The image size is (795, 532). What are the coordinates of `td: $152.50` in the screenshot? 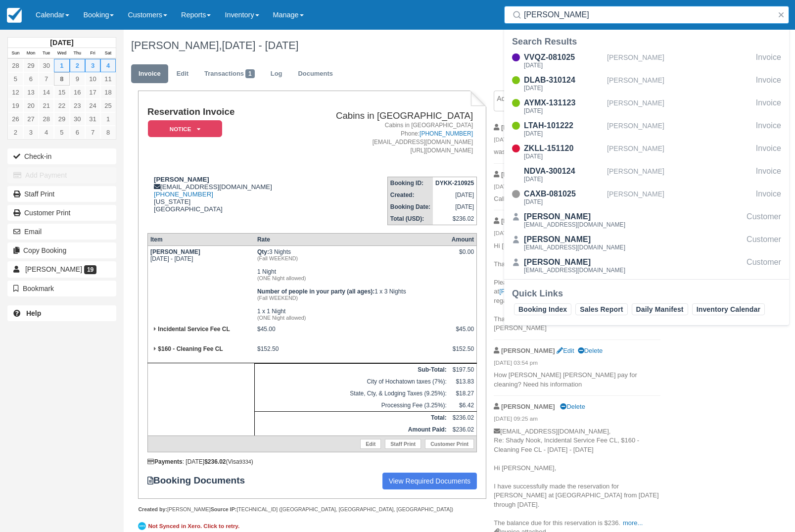 It's located at (352, 353).